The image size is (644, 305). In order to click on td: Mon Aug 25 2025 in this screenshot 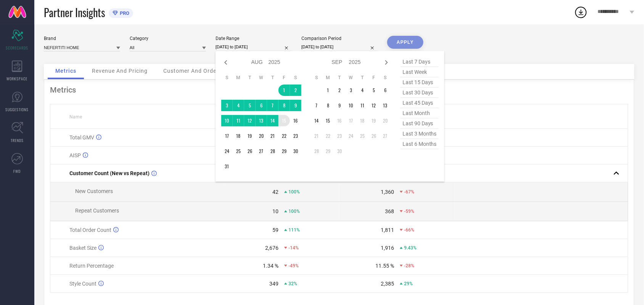, I will do `click(239, 151)`.